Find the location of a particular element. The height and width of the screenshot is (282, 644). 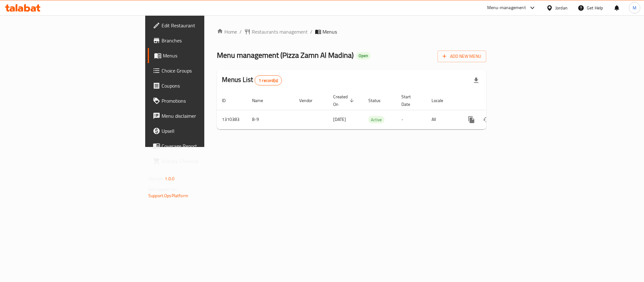

a: Promotions is located at coordinates (200, 101).